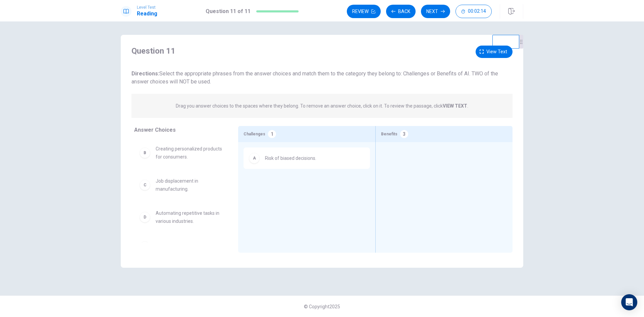 The image size is (644, 317). What do you see at coordinates (307, 158) in the screenshot?
I see `div: ARisk of biased decisions.` at bounding box center [307, 158].